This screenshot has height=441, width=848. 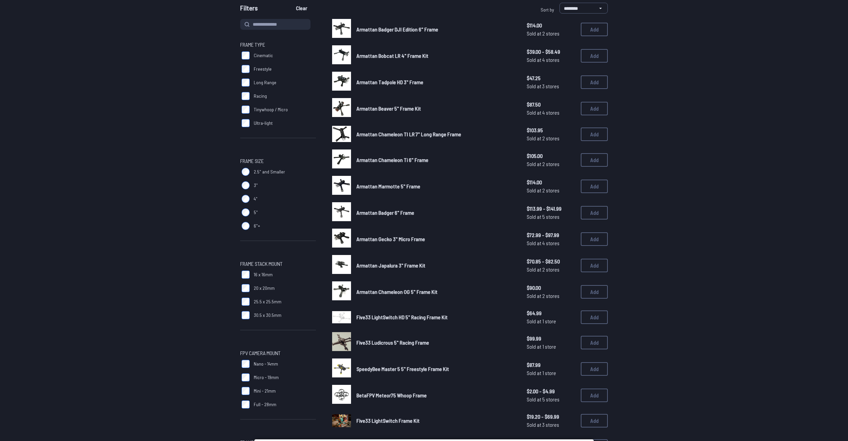 What do you see at coordinates (246, 364) in the screenshot?
I see `input: Nano - 14mm` at bounding box center [246, 364].